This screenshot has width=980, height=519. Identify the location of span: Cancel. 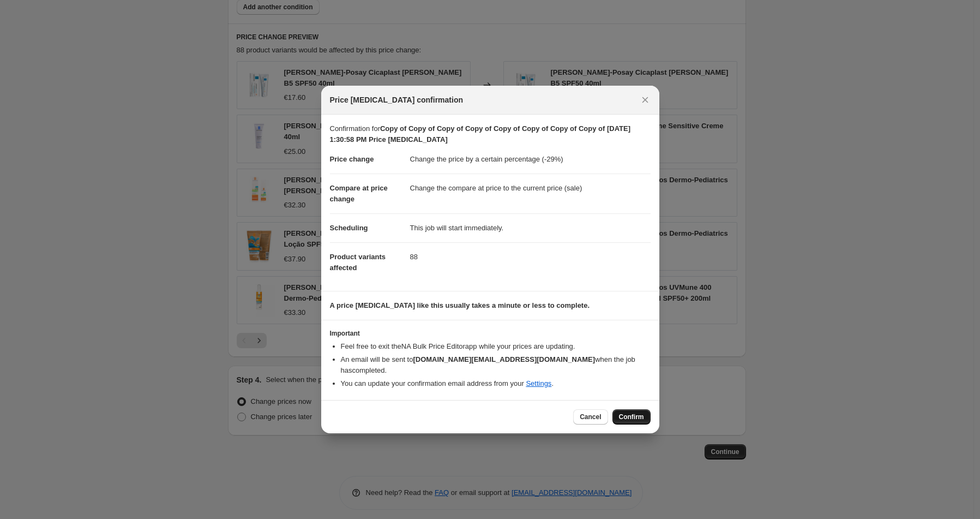
(590, 417).